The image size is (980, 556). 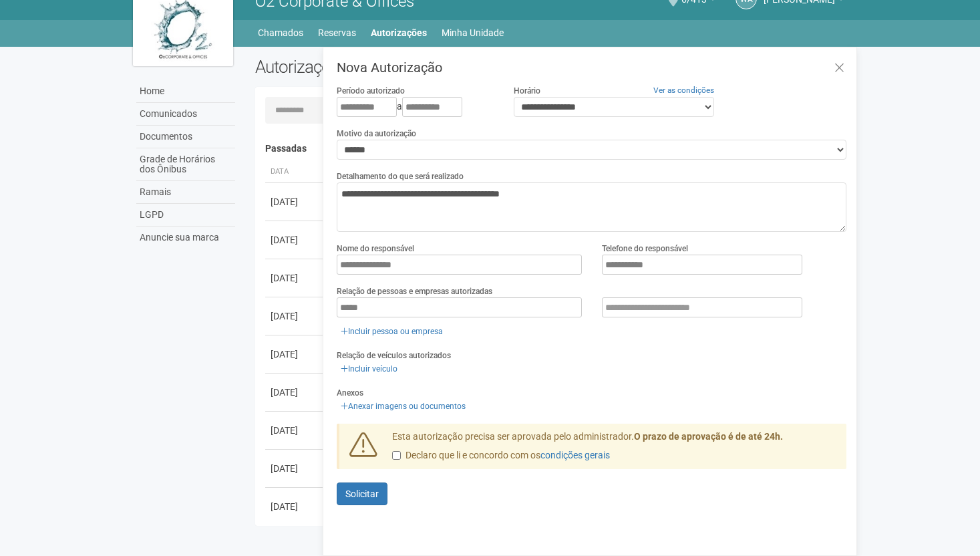 I want to click on a: Chamados, so click(x=280, y=32).